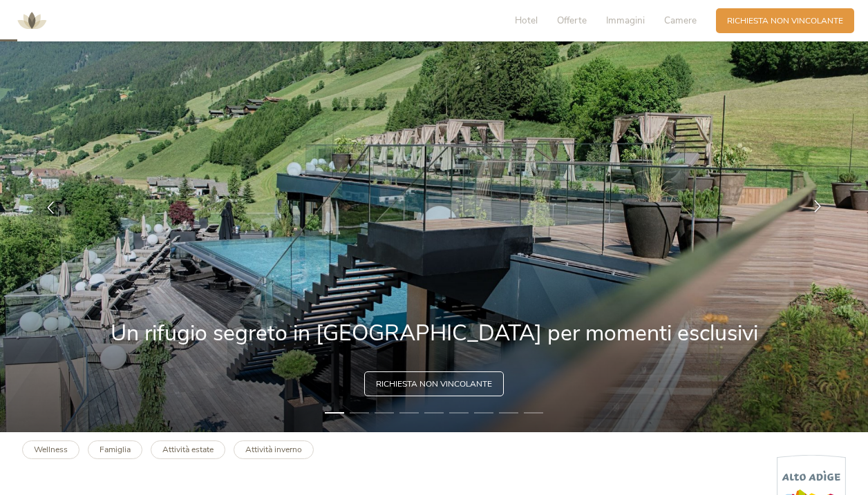 The height and width of the screenshot is (495, 868). Describe the element at coordinates (188, 449) in the screenshot. I see `a: Attività estate` at that location.